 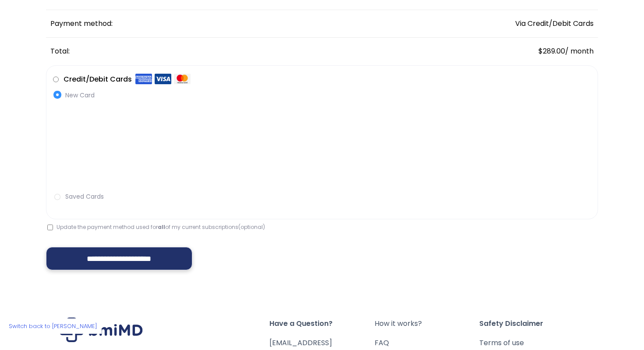 What do you see at coordinates (101, 329) in the screenshot?
I see `img: Brand Logo` at bounding box center [101, 329].